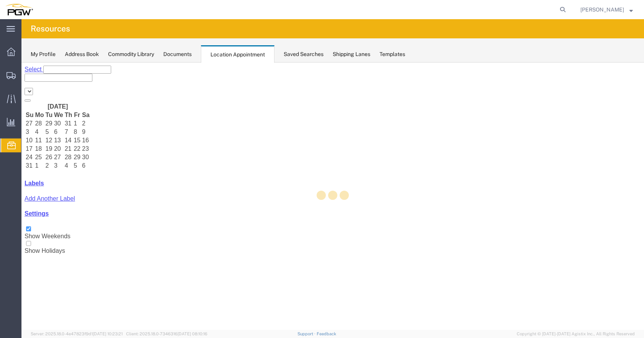 The image size is (644, 338). I want to click on td: 22, so click(55, 87).